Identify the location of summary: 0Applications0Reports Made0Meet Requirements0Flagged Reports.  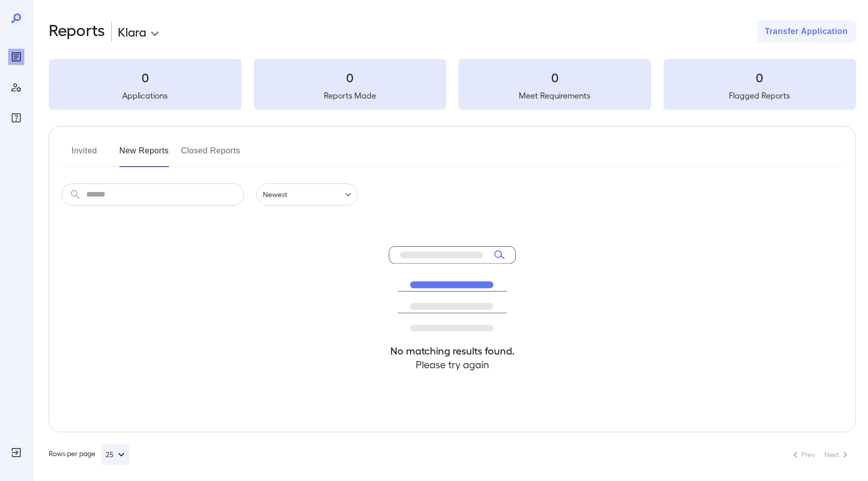
(452, 84).